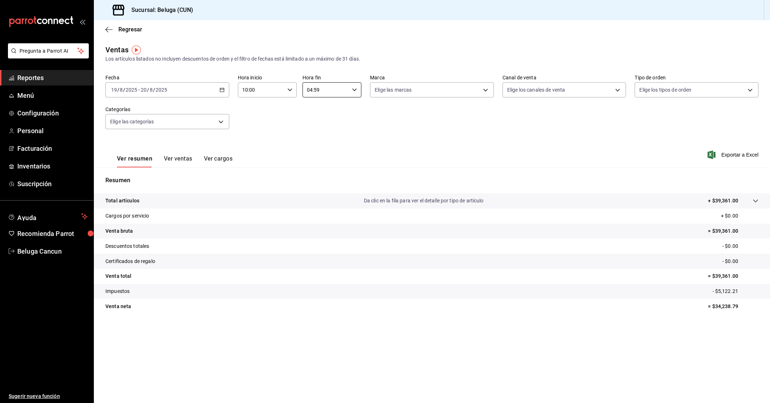  I want to click on h3: Sucursal: Beluga (CUN), so click(159, 10).